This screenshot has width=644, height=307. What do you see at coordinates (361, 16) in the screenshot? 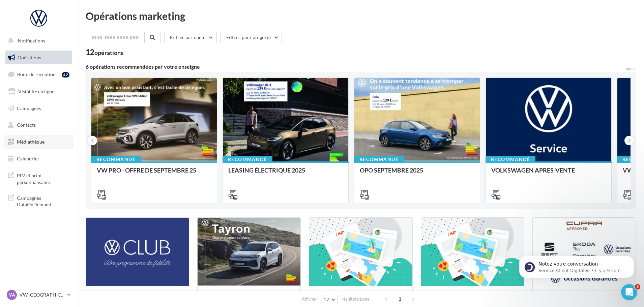
I see `div: Opérations marketing` at bounding box center [361, 16].